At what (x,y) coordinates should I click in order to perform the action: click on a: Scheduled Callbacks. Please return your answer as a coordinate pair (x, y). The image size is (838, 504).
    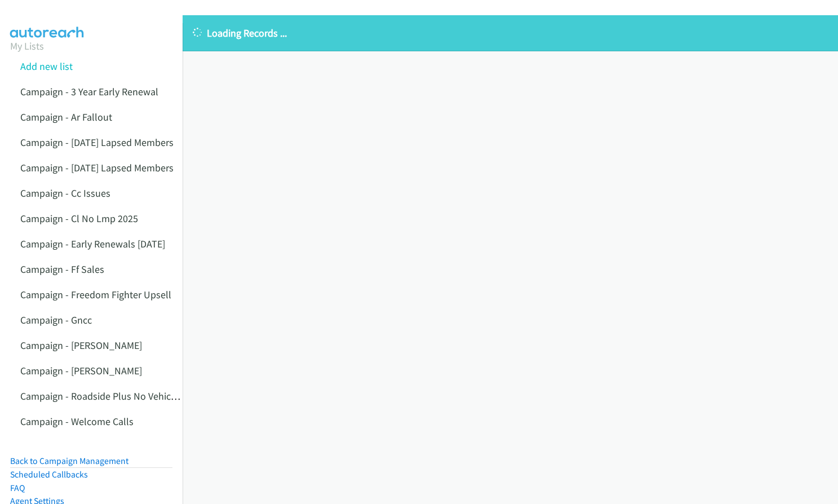
    Looking at the image, I should click on (49, 474).